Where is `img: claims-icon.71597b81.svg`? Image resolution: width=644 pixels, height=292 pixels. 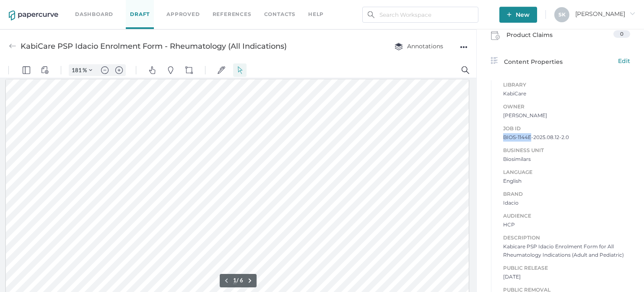 img: claims-icon.71597b81.svg is located at coordinates (496, 36).